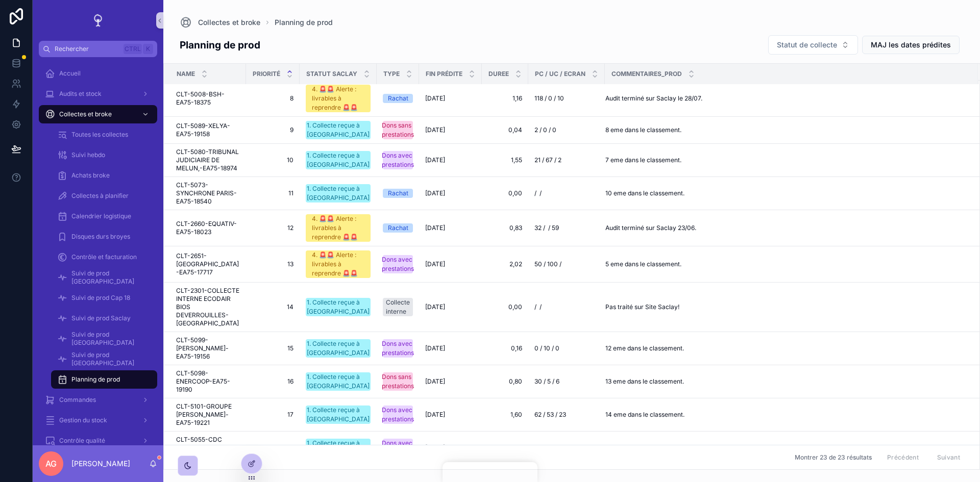 The width and height of the screenshot is (980, 482). I want to click on a: 10 eme dans le classement., so click(785, 194).